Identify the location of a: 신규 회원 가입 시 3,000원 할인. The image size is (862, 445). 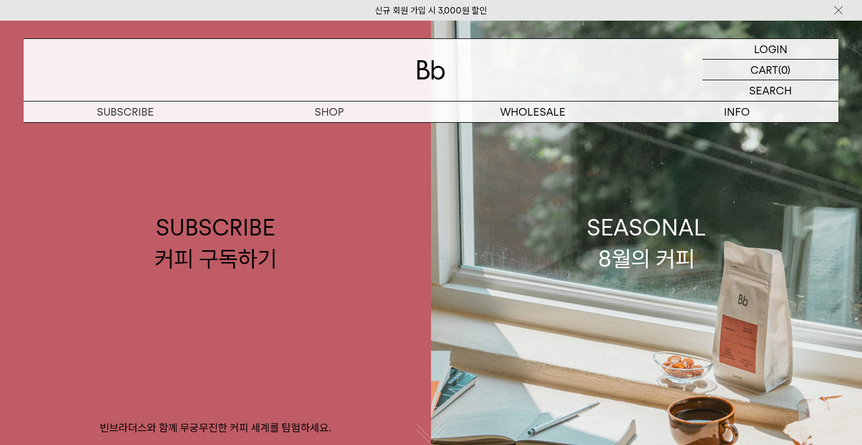
(431, 11).